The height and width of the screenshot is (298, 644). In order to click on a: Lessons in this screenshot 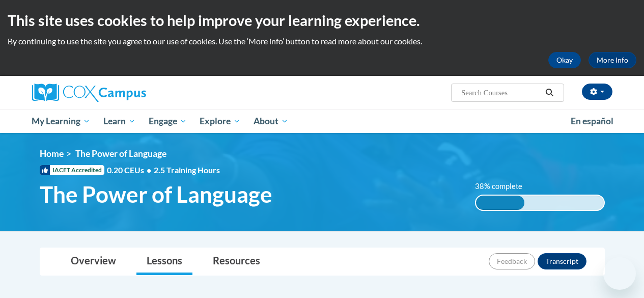, I will do `click(164, 261)`.